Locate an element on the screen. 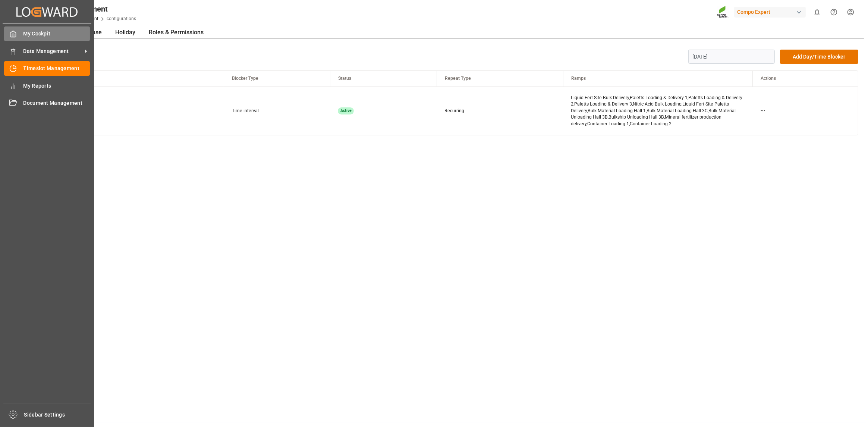  a: My Reports is located at coordinates (47, 85).